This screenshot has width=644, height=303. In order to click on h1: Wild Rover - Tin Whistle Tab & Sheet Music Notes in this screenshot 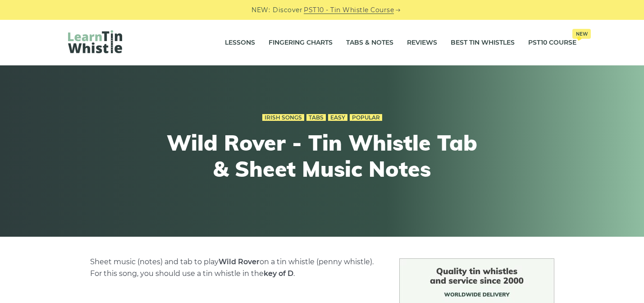, I will do `click(322, 156)`.